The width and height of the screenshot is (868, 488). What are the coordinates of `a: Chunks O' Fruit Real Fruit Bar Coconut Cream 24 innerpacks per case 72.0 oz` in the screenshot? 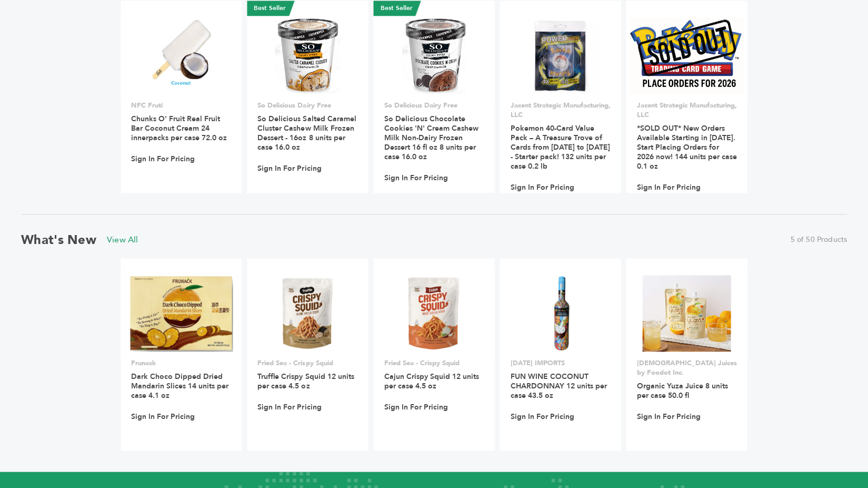 It's located at (179, 128).